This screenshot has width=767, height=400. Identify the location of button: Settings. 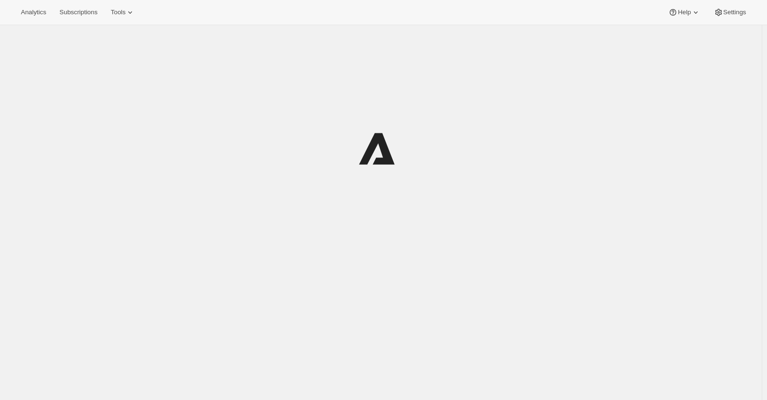
(730, 12).